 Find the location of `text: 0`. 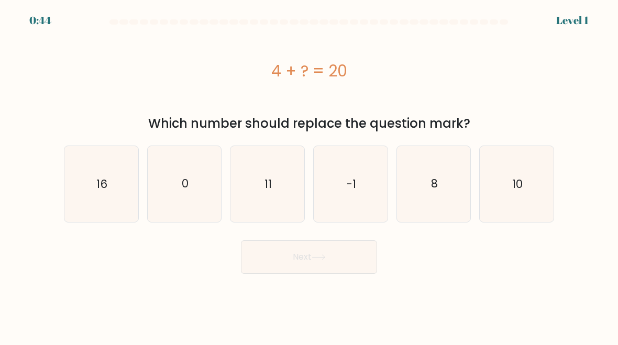

text: 0 is located at coordinates (185, 183).